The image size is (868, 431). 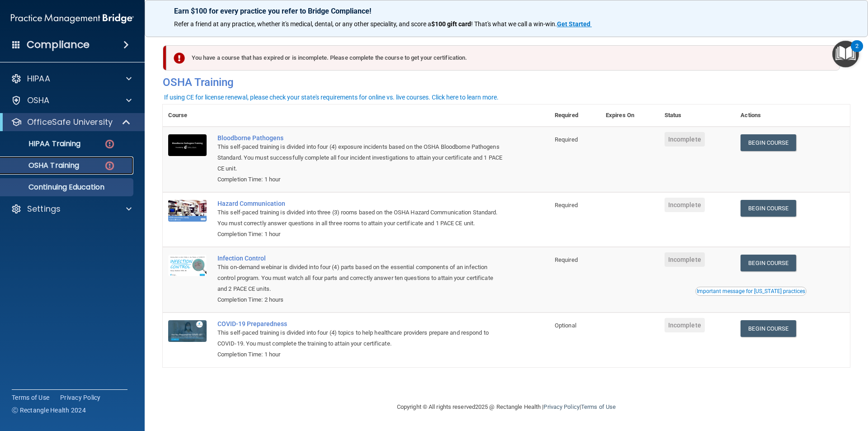 I want to click on div: You have a course that has expired or is incomplete. Please complete the course to get your certi..., so click(x=503, y=58).